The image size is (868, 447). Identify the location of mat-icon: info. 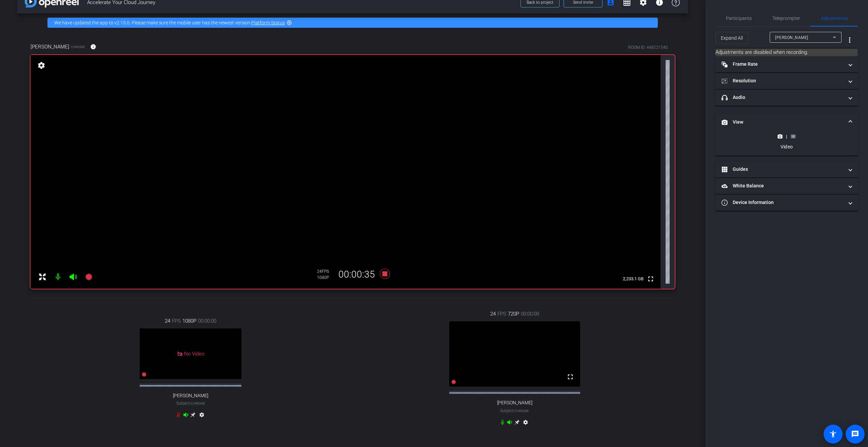
(93, 47).